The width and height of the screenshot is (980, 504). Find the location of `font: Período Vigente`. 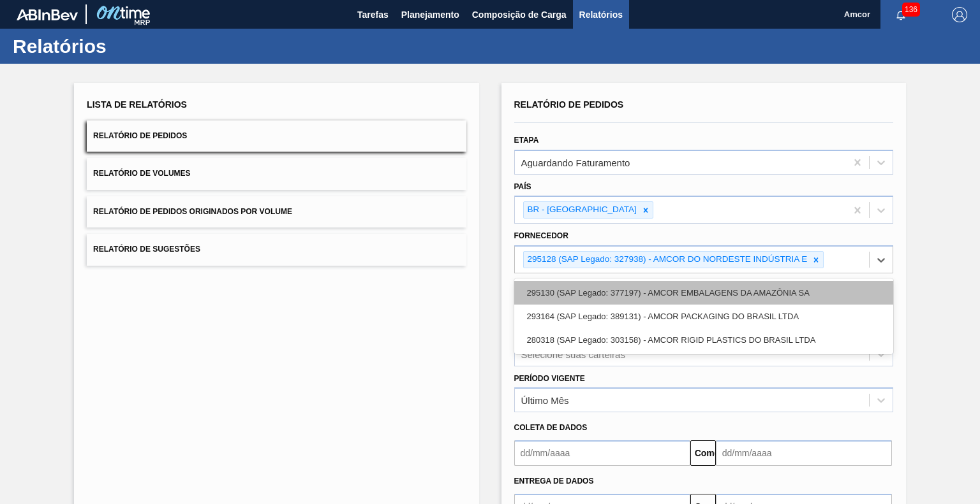

font: Período Vigente is located at coordinates (549, 378).